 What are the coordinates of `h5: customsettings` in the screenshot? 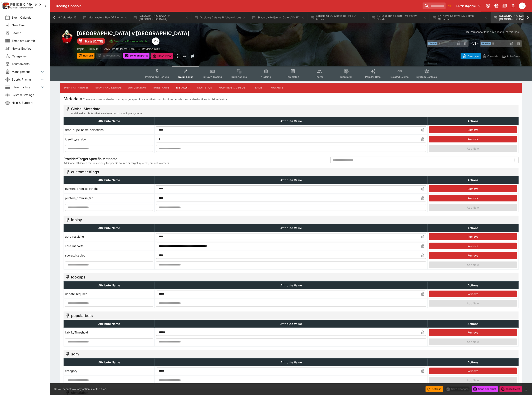 It's located at (85, 172).